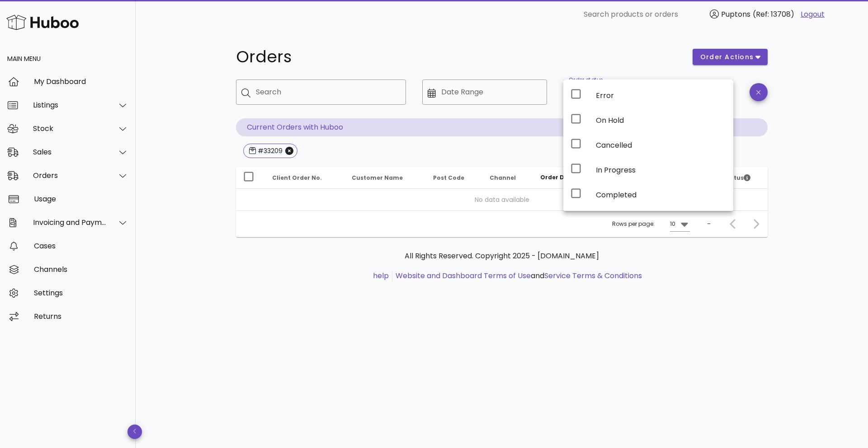 Image resolution: width=868 pixels, height=448 pixels. What do you see at coordinates (737, 177) in the screenshot?
I see `span: Status` at bounding box center [737, 177].